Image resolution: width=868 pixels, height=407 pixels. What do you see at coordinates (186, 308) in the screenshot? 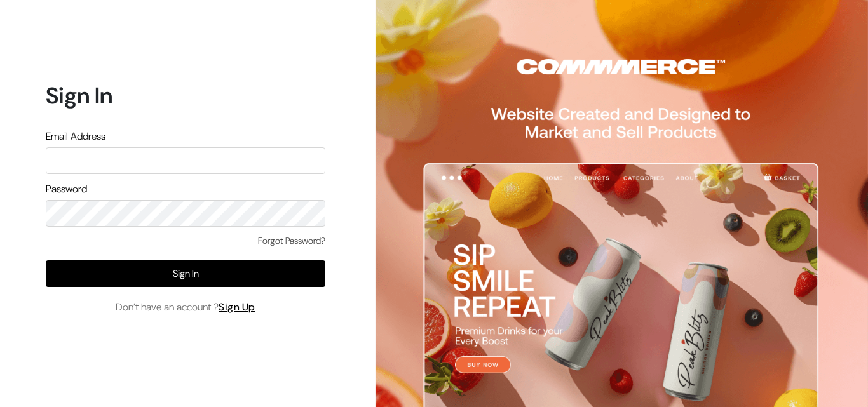
I see `span: Don’t have an account ?` at bounding box center [186, 308].